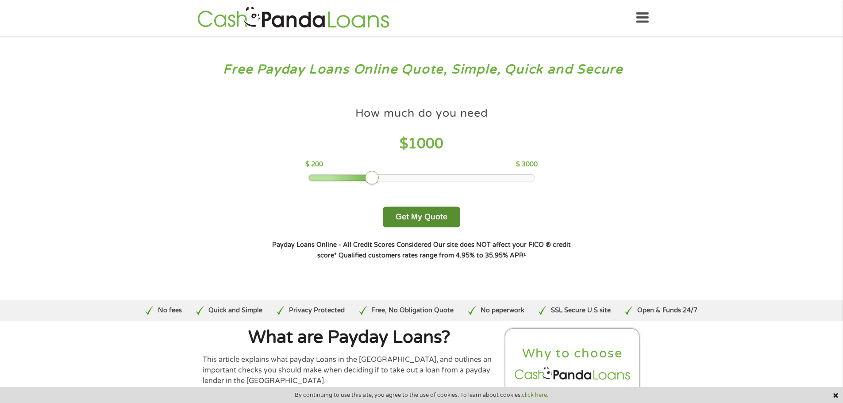 The height and width of the screenshot is (403, 843). What do you see at coordinates (444, 250) in the screenshot?
I see `strong: Our site does NOT affect your FICO ® credit score*` at bounding box center [444, 250].